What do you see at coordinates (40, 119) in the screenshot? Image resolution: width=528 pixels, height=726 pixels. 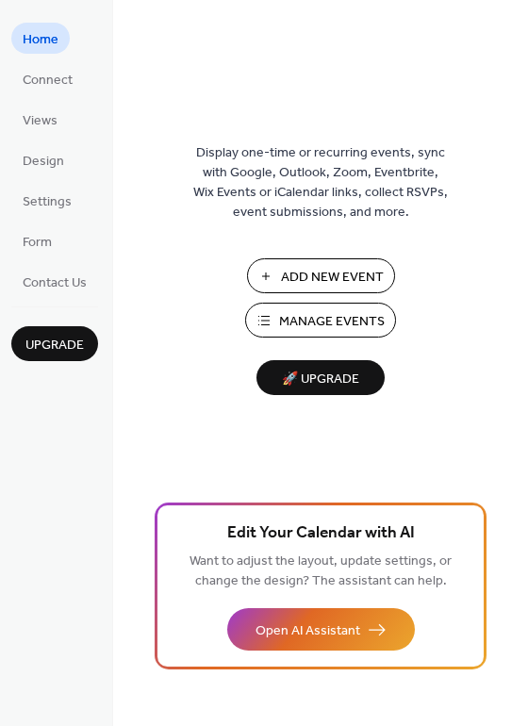 I see `a: Views` at bounding box center [40, 119].